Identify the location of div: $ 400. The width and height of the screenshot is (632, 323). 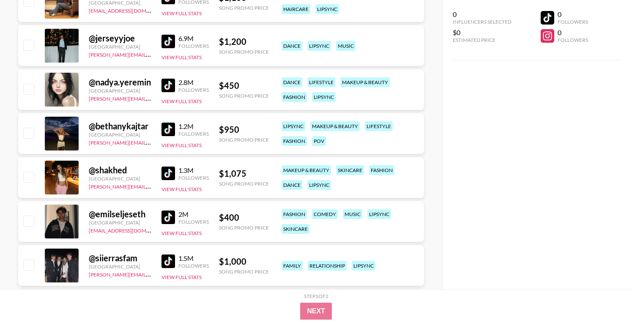
(244, 217).